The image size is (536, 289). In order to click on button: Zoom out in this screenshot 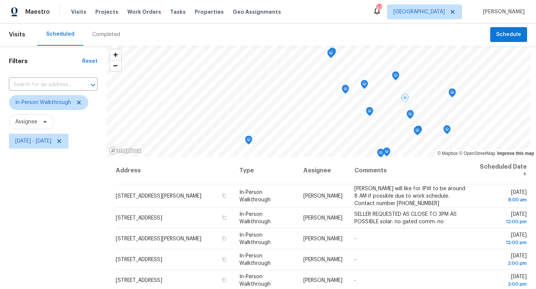, I will do `click(115, 65)`.